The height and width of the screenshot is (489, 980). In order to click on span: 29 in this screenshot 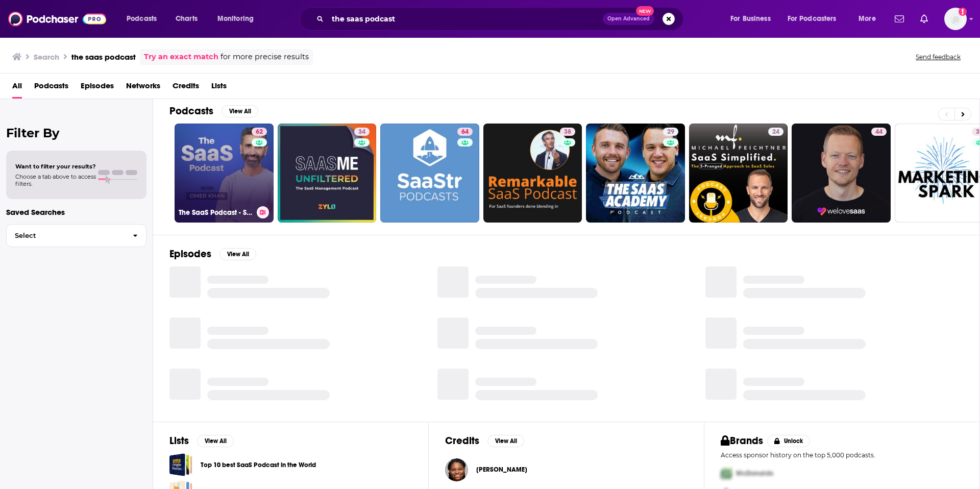, I will do `click(671, 132)`.